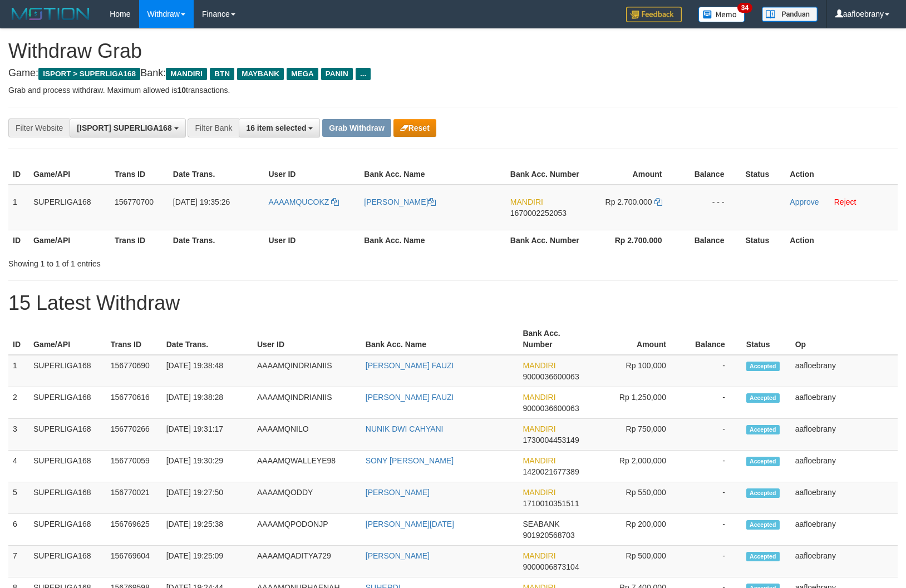 The width and height of the screenshot is (906, 588). I want to click on span: Copy 9000006873104 to clipboard, so click(550, 567).